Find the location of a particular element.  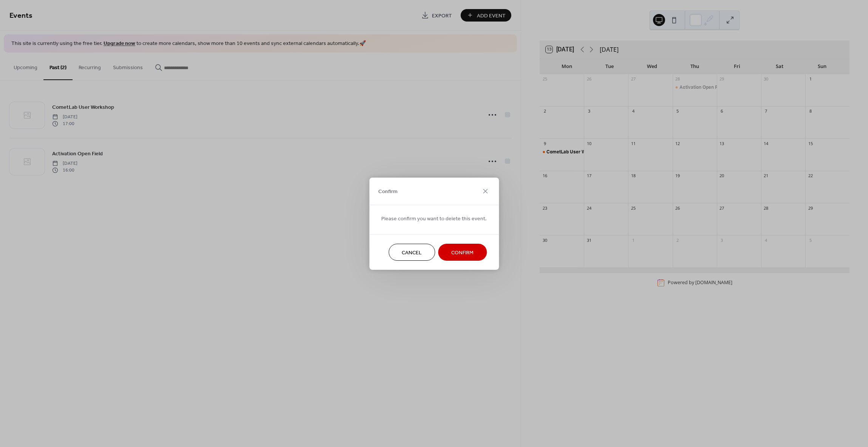

span: Please confirm you want to delete this event. is located at coordinates (434, 219).